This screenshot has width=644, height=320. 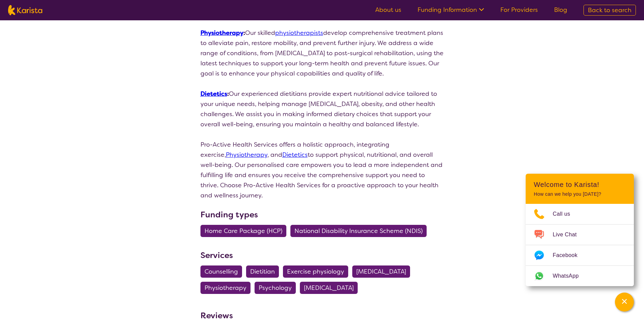 What do you see at coordinates (519, 10) in the screenshot?
I see `a: For Providers` at bounding box center [519, 10].